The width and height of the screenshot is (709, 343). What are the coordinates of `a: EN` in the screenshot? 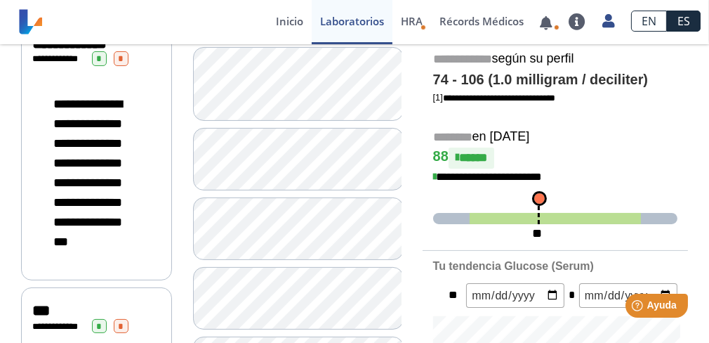 It's located at (649, 21).